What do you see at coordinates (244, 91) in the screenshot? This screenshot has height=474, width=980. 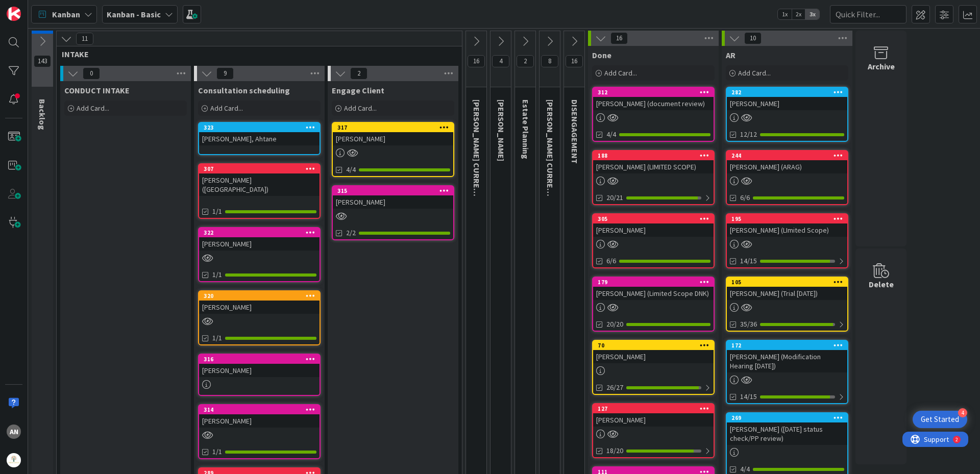 I see `span: Consultation scheduling` at bounding box center [244, 91].